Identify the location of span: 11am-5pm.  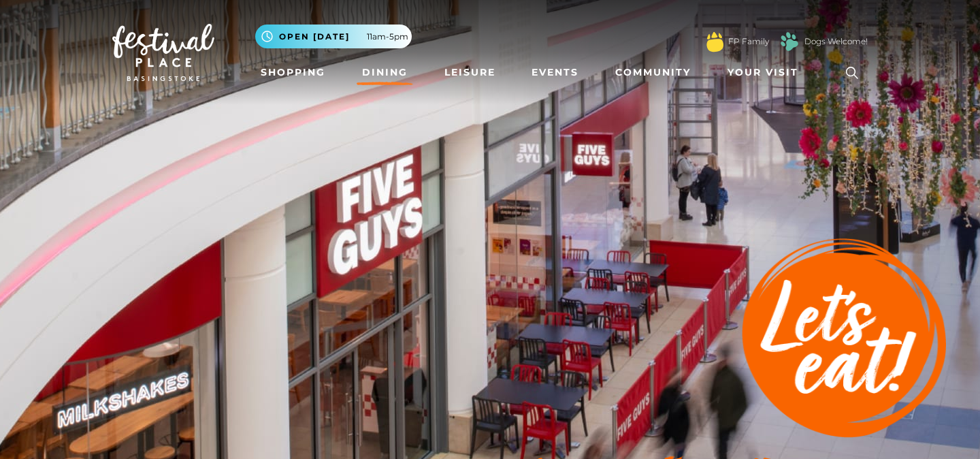
(388, 37).